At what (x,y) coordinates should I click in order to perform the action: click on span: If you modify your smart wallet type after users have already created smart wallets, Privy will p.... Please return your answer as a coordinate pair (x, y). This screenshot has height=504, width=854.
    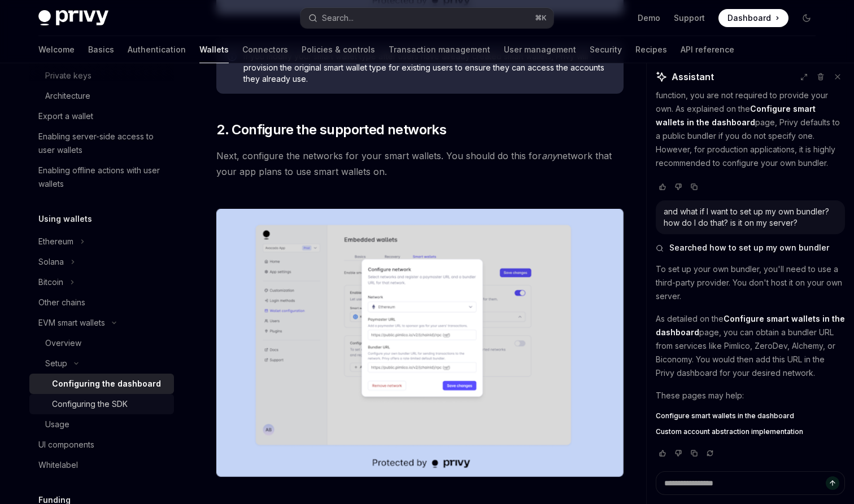
    Looking at the image, I should click on (428, 67).